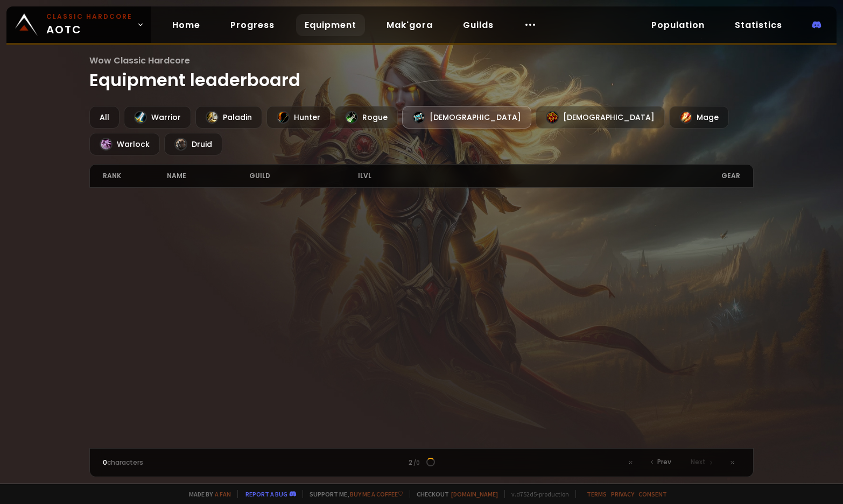 The width and height of the screenshot is (843, 504). I want to click on div: Mage, so click(699, 117).